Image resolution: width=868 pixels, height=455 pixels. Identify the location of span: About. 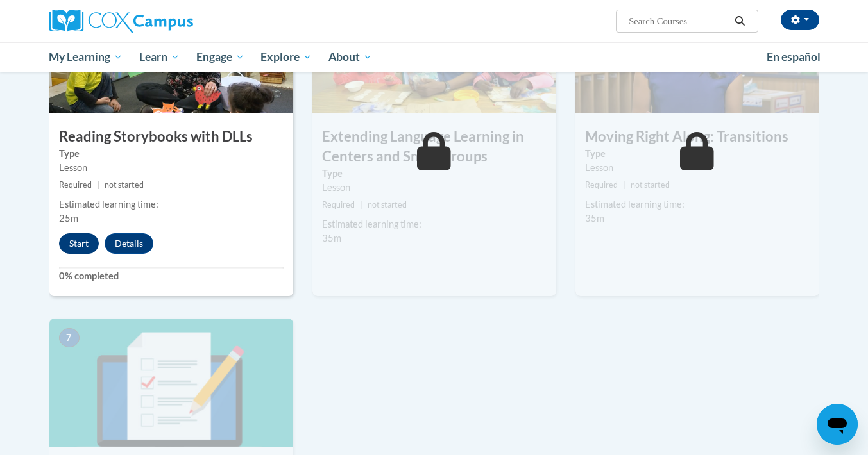
(350, 57).